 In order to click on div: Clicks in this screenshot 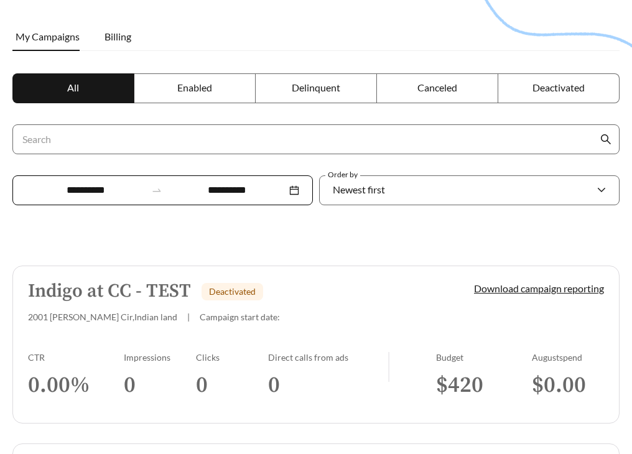, I will do `click(232, 357)`.